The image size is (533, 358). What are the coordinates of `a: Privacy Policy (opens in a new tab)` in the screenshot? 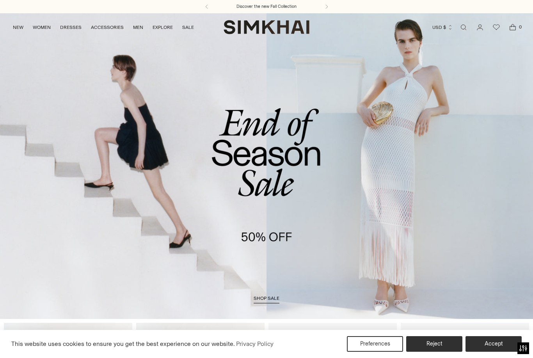 It's located at (255, 344).